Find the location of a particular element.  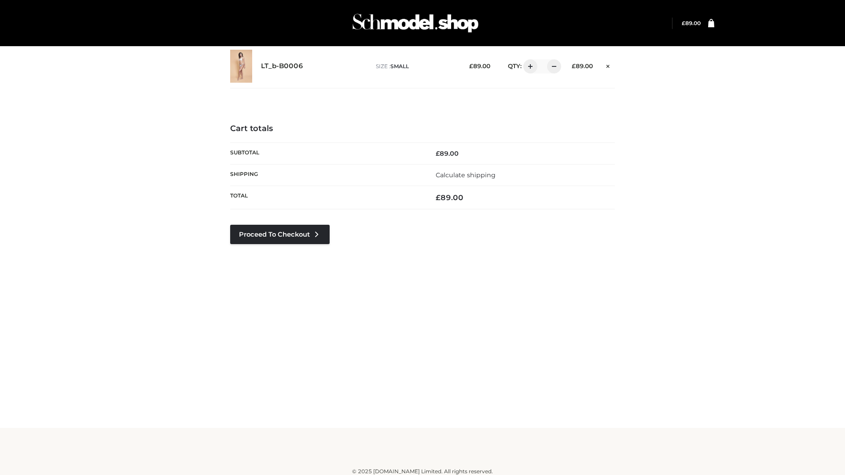

div: QTY: is located at coordinates (528, 66).